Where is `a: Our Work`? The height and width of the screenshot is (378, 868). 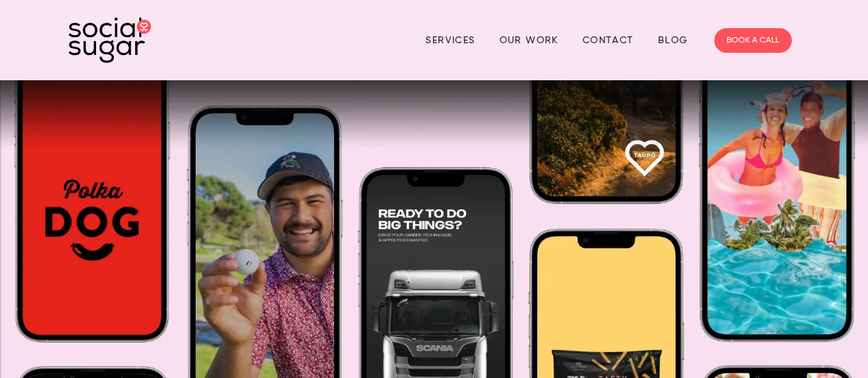
a: Our Work is located at coordinates (529, 40).